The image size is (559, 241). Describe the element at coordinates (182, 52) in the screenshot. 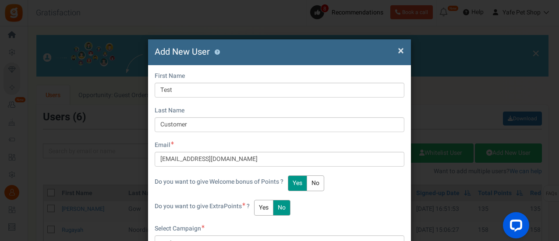

I see `span: Add New User` at that location.